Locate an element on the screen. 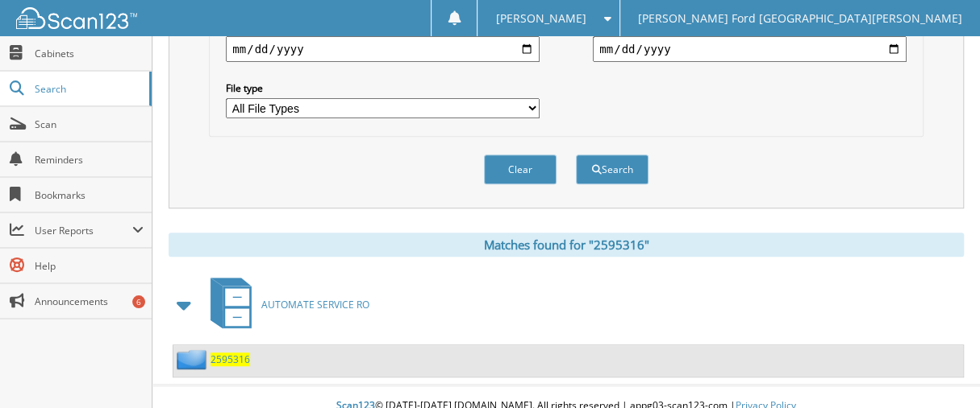 Image resolution: width=980 pixels, height=408 pixels. div: Chat Widget is located at coordinates (939, 370).